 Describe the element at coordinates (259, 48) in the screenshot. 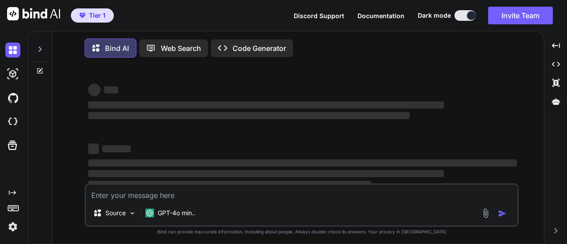

I see `p: Code Generator` at that location.